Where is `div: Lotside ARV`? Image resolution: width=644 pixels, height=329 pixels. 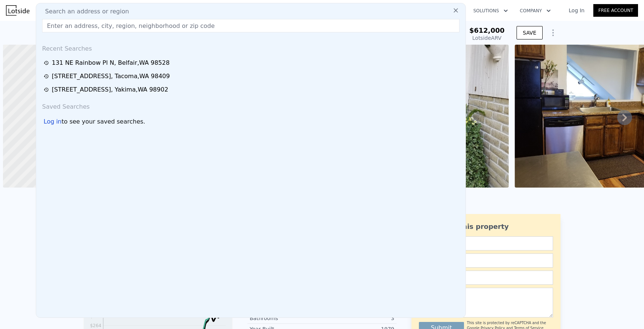
div: Lotside ARV is located at coordinates (486, 38).